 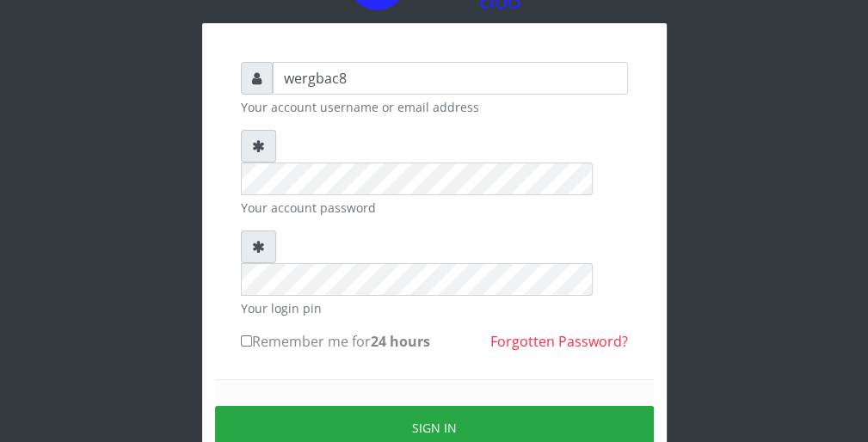 What do you see at coordinates (559, 341) in the screenshot?
I see `a: Forgotten Password?` at bounding box center [559, 341].